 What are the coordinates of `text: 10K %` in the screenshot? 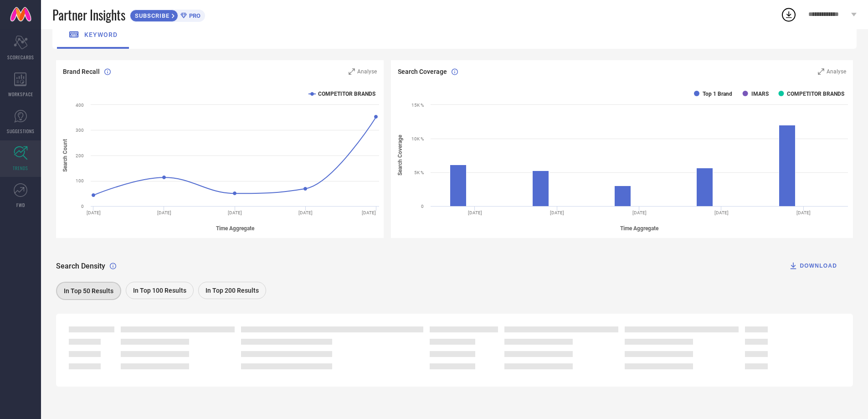 It's located at (417, 138).